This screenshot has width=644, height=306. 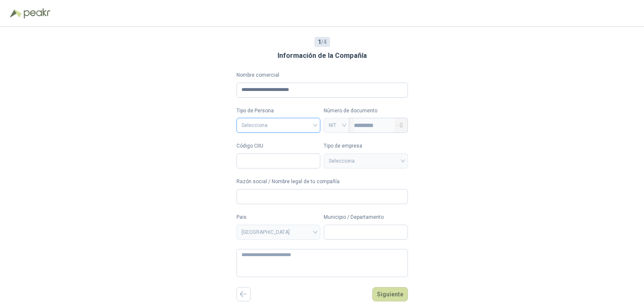 I want to click on span: COLOMBIA, so click(x=278, y=232).